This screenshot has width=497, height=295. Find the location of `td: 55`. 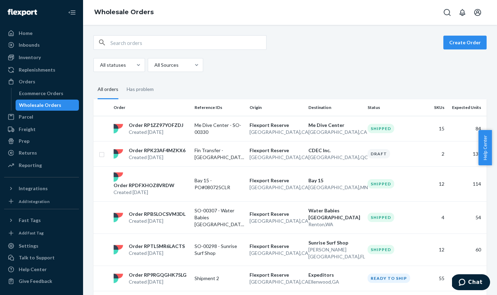

td: 55 is located at coordinates (433, 278).